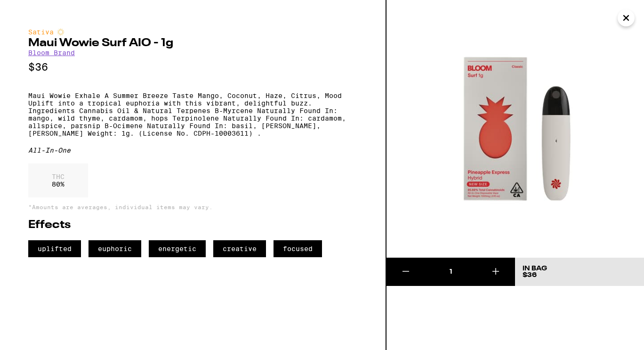  What do you see at coordinates (192, 32) in the screenshot?
I see `div: Sativa` at bounding box center [192, 32].